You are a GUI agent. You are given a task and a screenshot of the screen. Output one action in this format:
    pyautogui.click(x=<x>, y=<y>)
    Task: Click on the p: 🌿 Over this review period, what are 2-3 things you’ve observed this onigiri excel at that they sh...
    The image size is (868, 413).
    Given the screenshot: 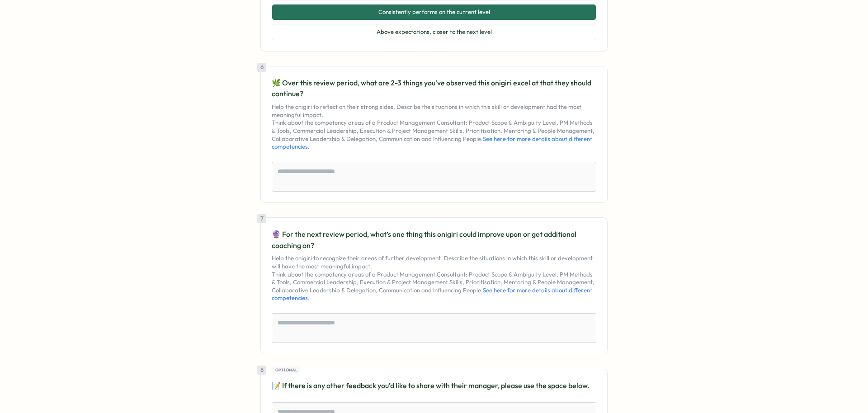 What is the action you would take?
    pyautogui.click(x=434, y=88)
    